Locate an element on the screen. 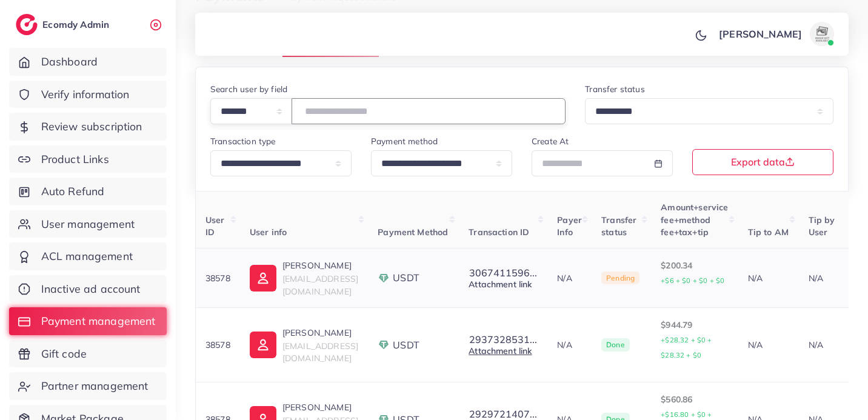 This screenshot has height=420, width=868. button: 2937328531... is located at coordinates (503, 339).